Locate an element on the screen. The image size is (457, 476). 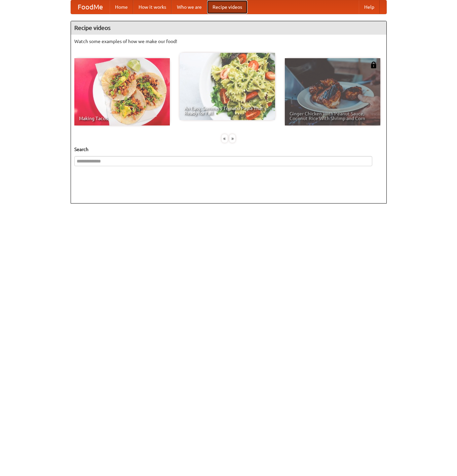
a: Home is located at coordinates (121, 7).